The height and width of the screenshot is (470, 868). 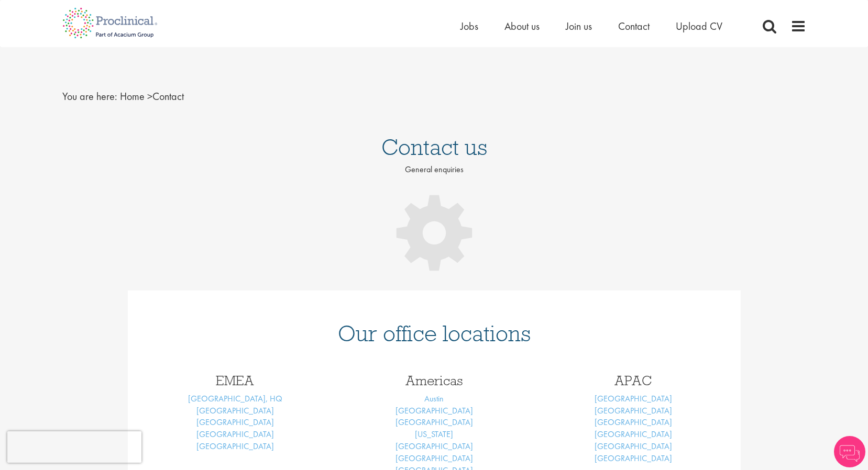 What do you see at coordinates (470, 26) in the screenshot?
I see `a: Jobs` at bounding box center [470, 26].